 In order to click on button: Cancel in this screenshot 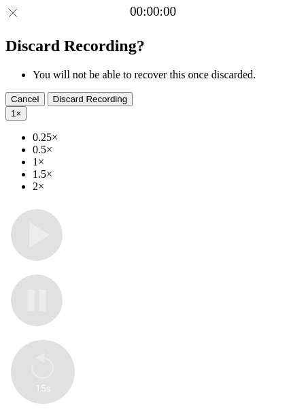, I will do `click(25, 99)`.